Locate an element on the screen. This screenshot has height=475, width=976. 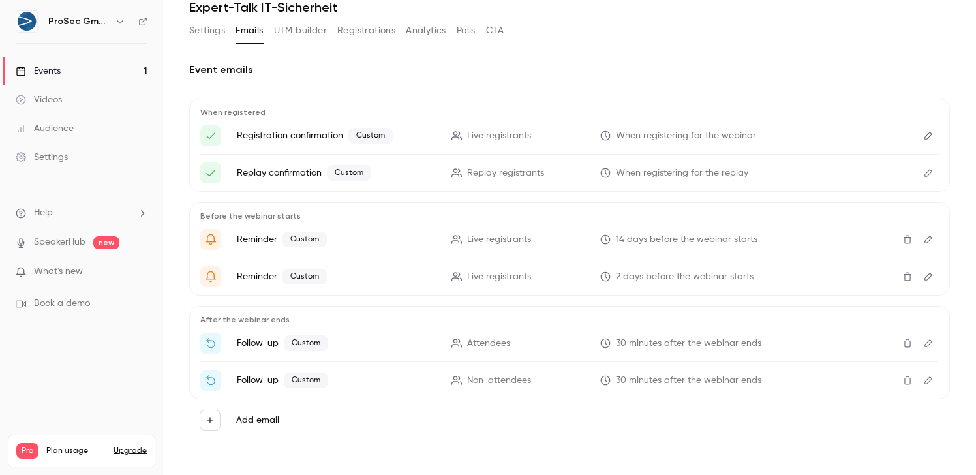
button: Upgrade is located at coordinates (130, 451).